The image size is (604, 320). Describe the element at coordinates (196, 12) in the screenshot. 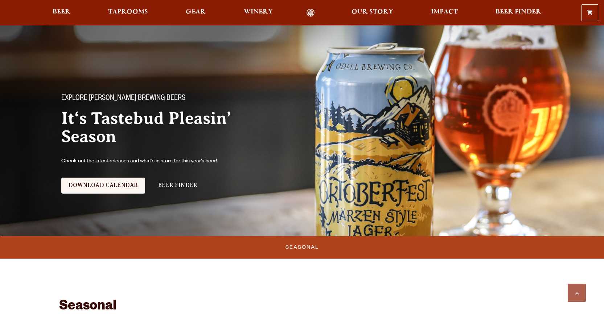

I see `span: Gear` at that location.